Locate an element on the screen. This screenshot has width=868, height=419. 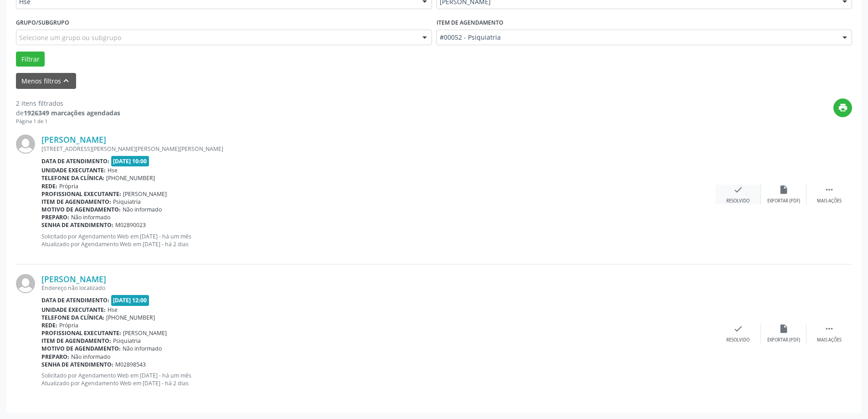
button: print is located at coordinates (842, 107).